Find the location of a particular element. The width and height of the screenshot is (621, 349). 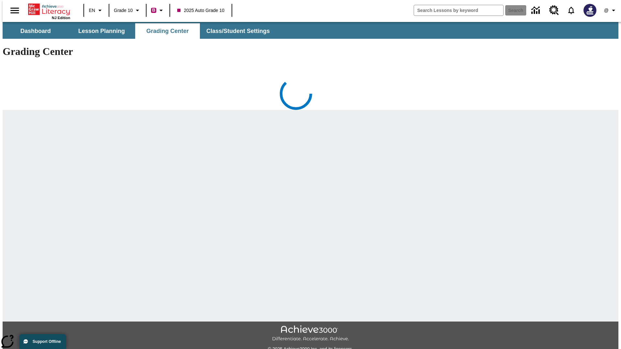

button: Open side menu is located at coordinates (15, 10).